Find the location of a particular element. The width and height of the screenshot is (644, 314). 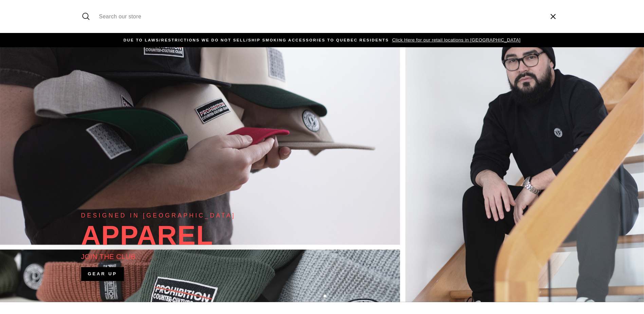

a: DUE TO LAWS/restrictions WE DO NOT SELL/SHIP SMOKING ACCESSORIES to qUEBEC RESIDENTS Click Here f... is located at coordinates (322, 40).